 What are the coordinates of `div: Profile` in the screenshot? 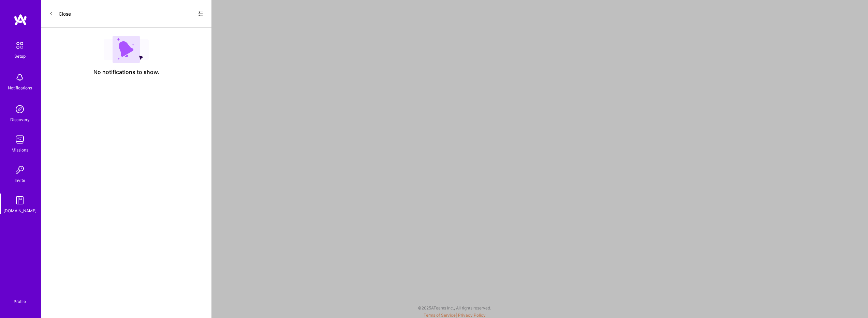 It's located at (20, 301).